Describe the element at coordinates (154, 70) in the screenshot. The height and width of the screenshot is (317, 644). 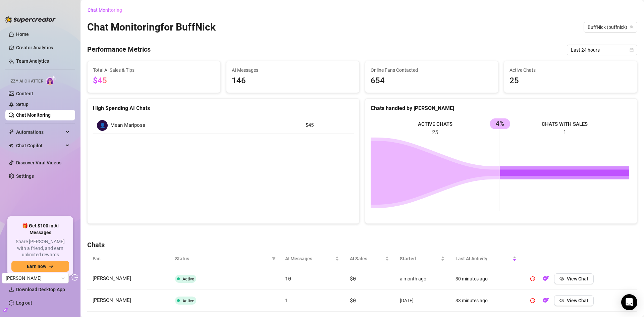
I see `span: Total AI Sales & Tips` at that location.